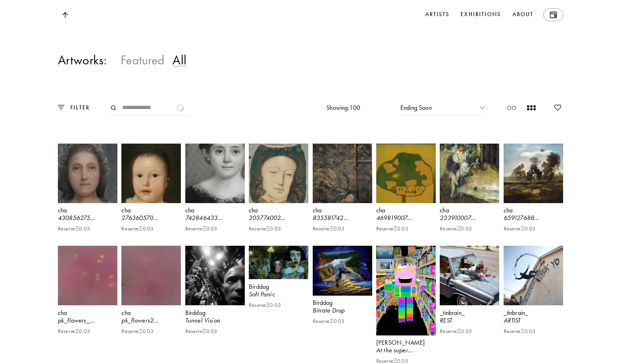 Image resolution: width=621 pixels, height=364 pixels. I want to click on a: Exhibitions, so click(481, 15).